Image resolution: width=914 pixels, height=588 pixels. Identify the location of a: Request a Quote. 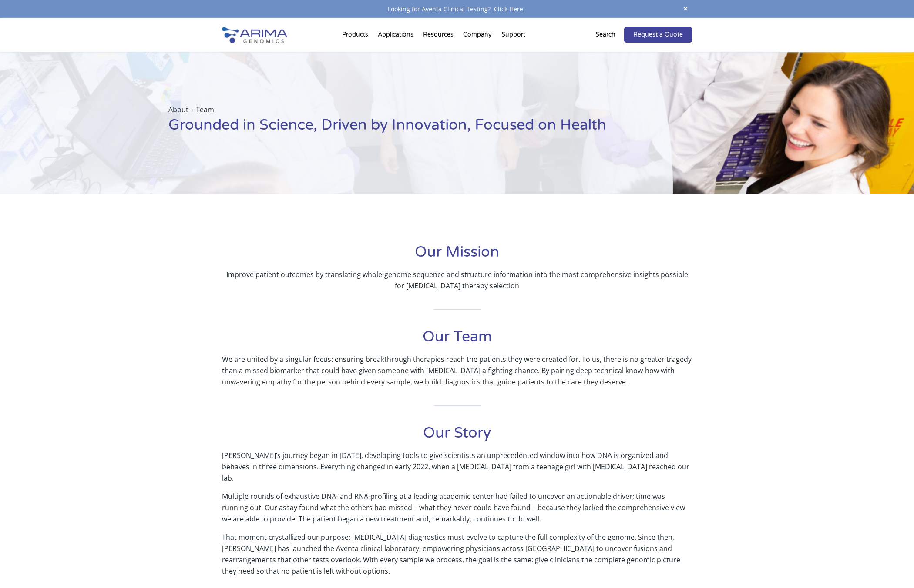
(658, 35).